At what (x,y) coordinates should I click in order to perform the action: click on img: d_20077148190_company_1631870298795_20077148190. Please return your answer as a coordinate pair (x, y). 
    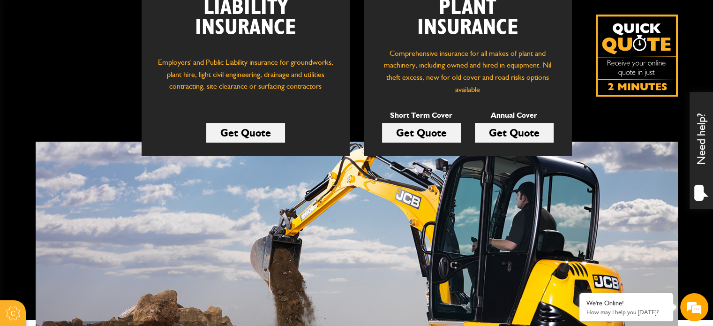
    Looking at the image, I should click on (28, 59).